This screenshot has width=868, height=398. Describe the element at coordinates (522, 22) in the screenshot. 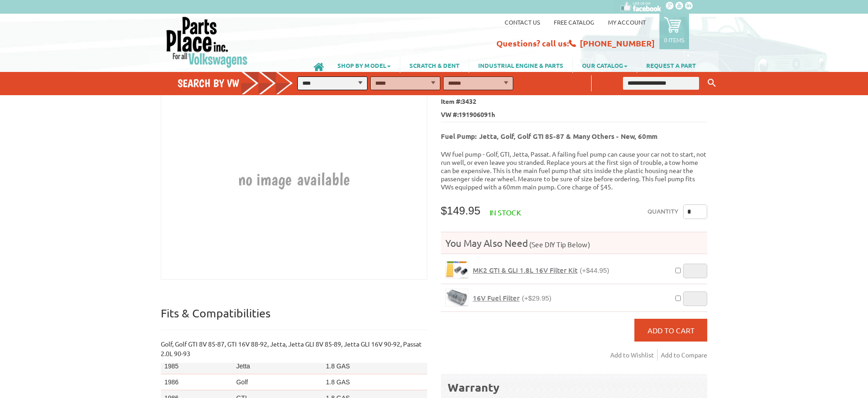

I see `a: Contact us` at that location.